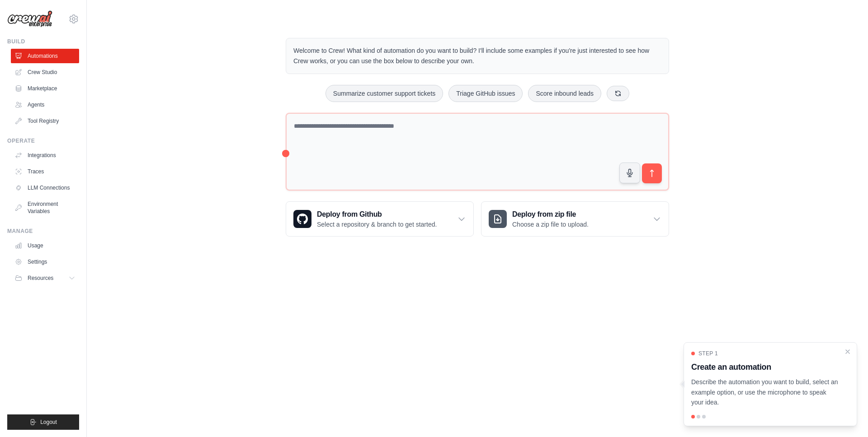  Describe the element at coordinates (30, 19) in the screenshot. I see `img: Logo` at that location.